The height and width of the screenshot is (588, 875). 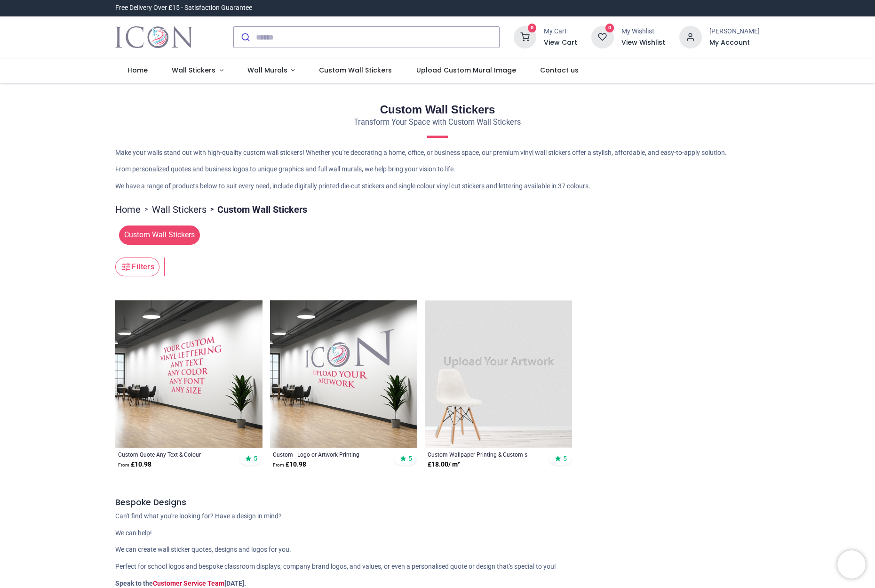 What do you see at coordinates (154, 37) in the screenshot?
I see `img: Icon Wall Stickers` at bounding box center [154, 37].